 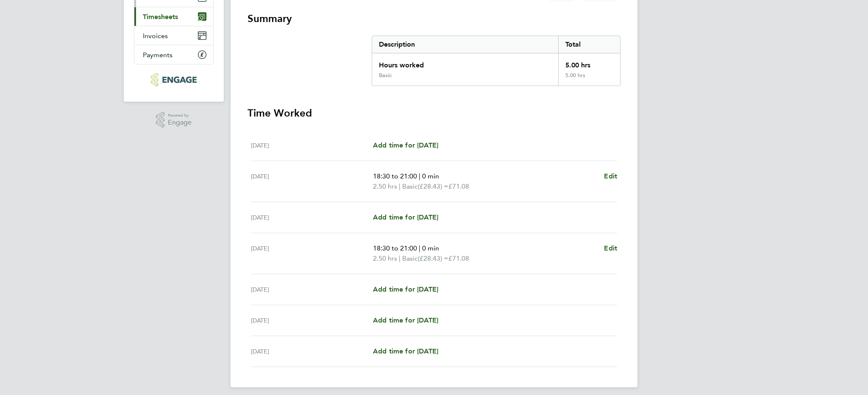 What do you see at coordinates (174, 55) in the screenshot?
I see `a: Payments` at bounding box center [174, 55].